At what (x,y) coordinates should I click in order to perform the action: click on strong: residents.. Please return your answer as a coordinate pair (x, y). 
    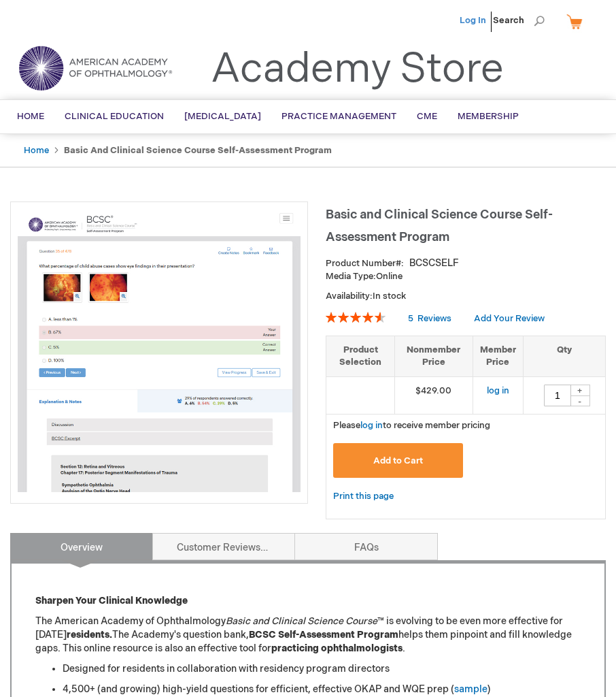
    Looking at the image, I should click on (89, 634).